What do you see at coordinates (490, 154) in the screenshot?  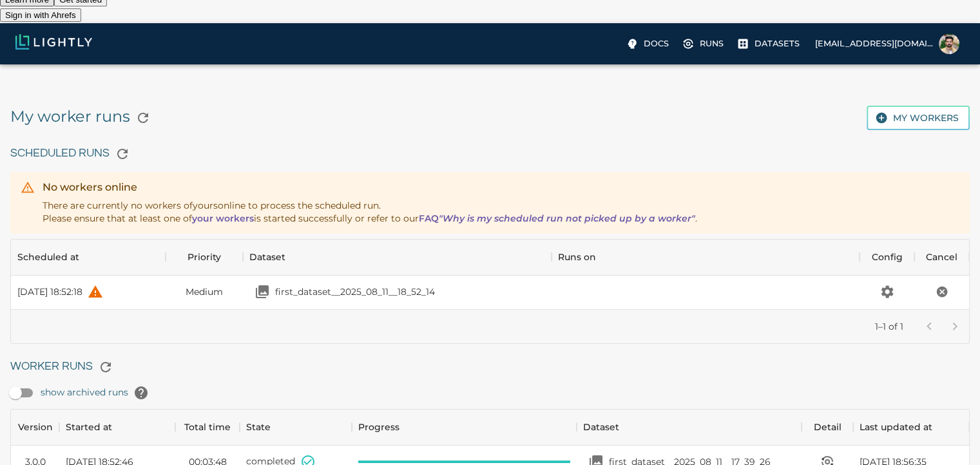 I see `h6: Scheduled Runs` at bounding box center [490, 154].